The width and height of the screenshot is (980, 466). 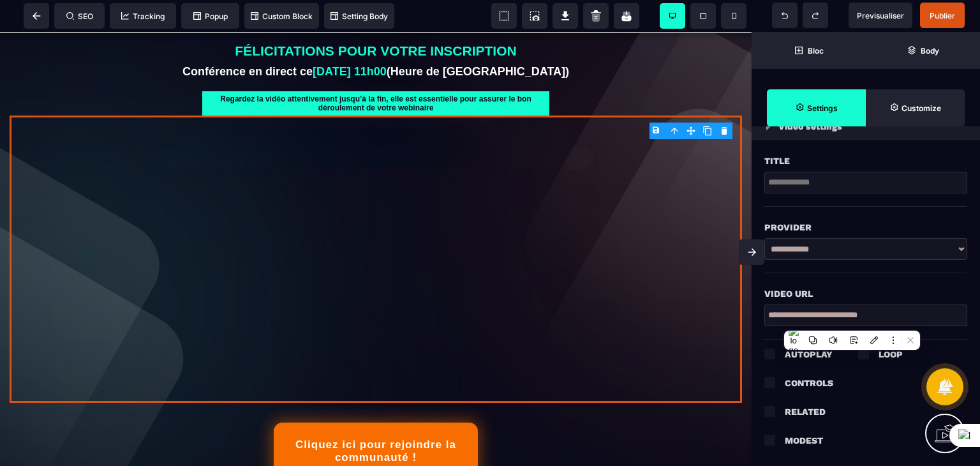 I want to click on div: Loop, so click(x=890, y=355).